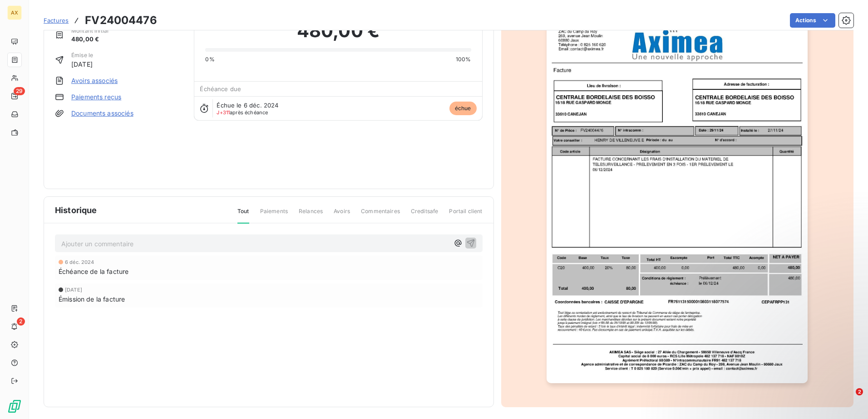  What do you see at coordinates (463, 108) in the screenshot?
I see `span: échue` at bounding box center [463, 108].